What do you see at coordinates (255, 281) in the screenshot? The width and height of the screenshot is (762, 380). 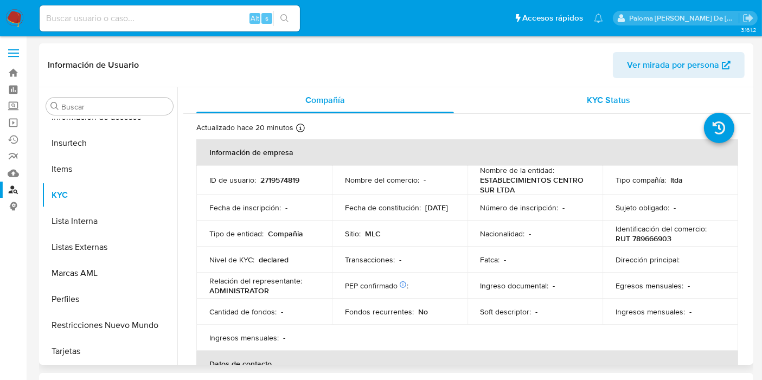 I see `p: Relación del representante :` at bounding box center [255, 281].